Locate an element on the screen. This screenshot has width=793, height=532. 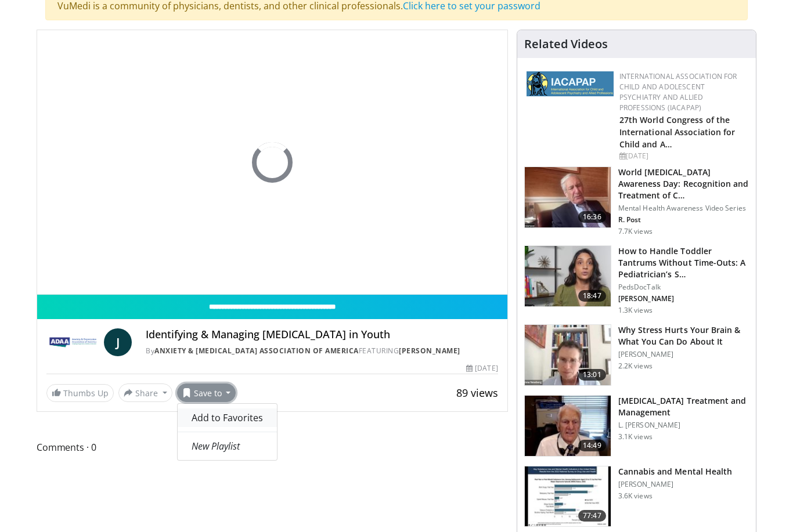
span: Comments 0 is located at coordinates (272, 448).